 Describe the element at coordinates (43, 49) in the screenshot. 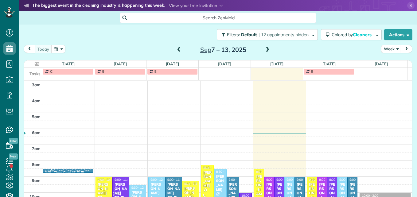

I see `button: today` at that location.